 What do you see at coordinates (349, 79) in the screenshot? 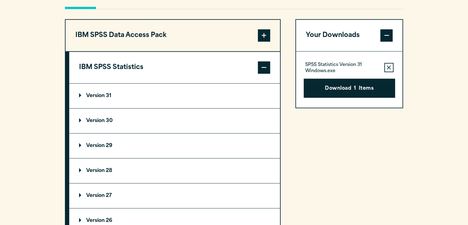
I see `div: Your Downloads` at bounding box center [349, 79].